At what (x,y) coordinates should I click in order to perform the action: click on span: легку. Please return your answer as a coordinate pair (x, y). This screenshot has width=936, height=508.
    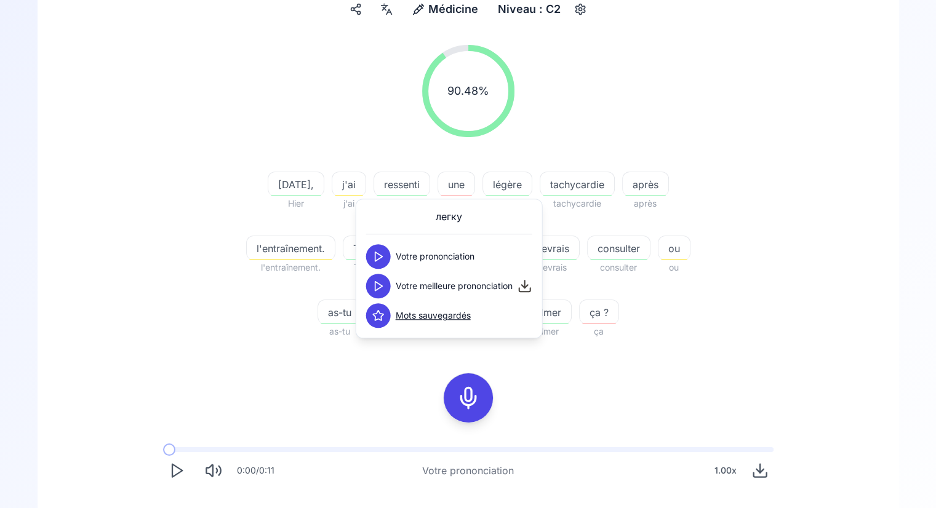
    Looking at the image, I should click on (448, 217).